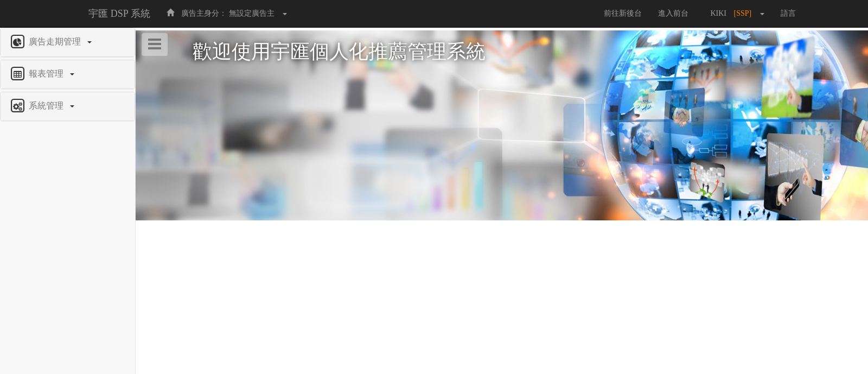 The width and height of the screenshot is (868, 374). What do you see at coordinates (68, 42) in the screenshot?
I see `a: 廣告走期管理` at bounding box center [68, 42].